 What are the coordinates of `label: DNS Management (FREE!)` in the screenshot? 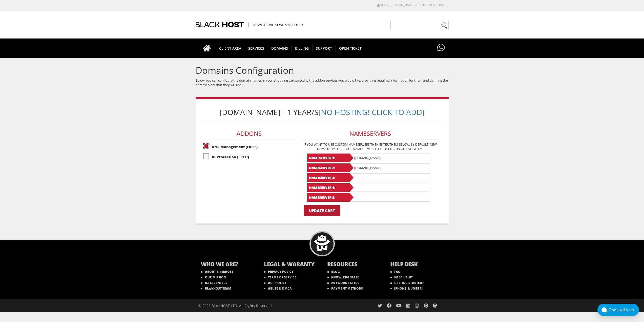 It's located at (249, 147).